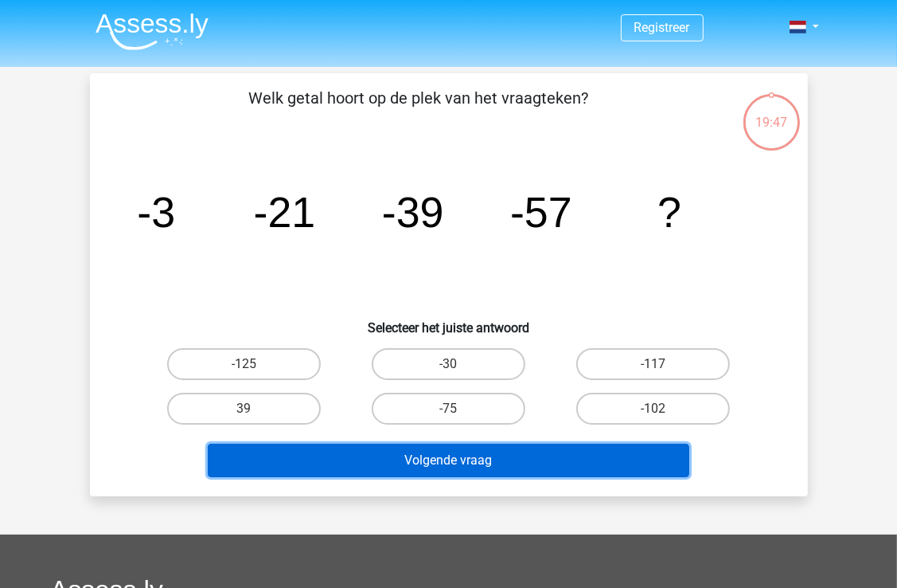  What do you see at coordinates (653, 364) in the screenshot?
I see `label: -117` at bounding box center [653, 364].